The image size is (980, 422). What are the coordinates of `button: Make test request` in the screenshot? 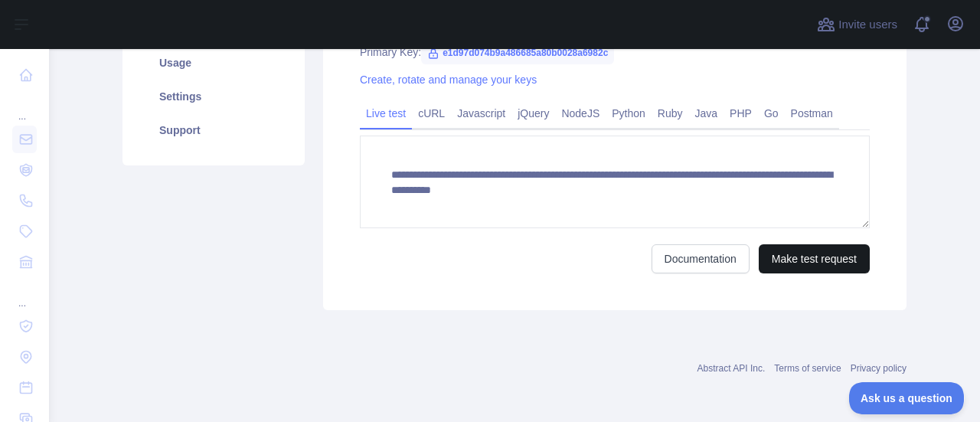 It's located at (814, 259).